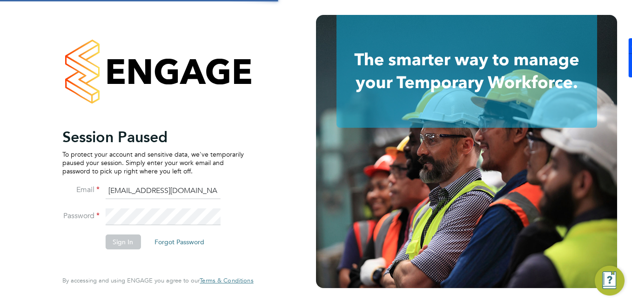 Image resolution: width=632 pixels, height=303 pixels. Describe the element at coordinates (179, 242) in the screenshot. I see `button: Forgot Password` at that location.